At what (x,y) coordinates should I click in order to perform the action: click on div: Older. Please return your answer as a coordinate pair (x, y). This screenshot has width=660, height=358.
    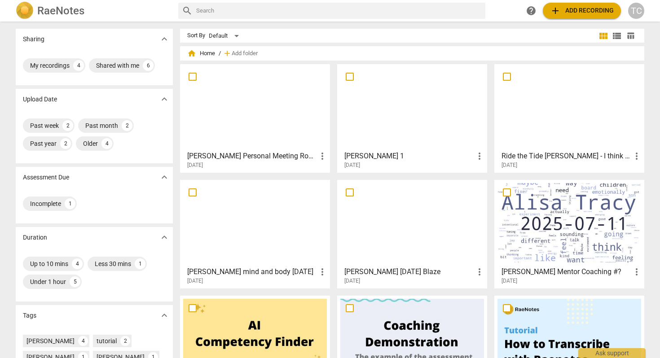
    Looking at the image, I should click on (90, 144).